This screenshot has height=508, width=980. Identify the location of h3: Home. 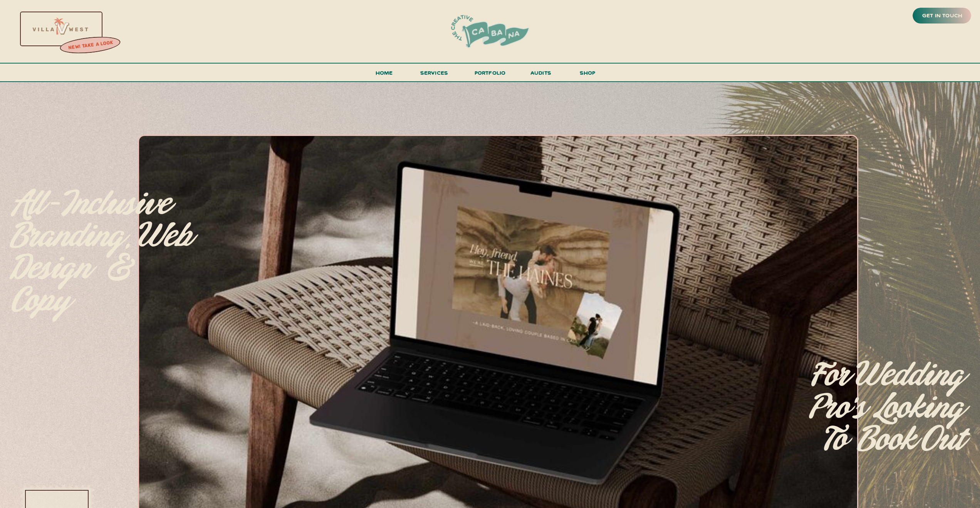
(384, 75).